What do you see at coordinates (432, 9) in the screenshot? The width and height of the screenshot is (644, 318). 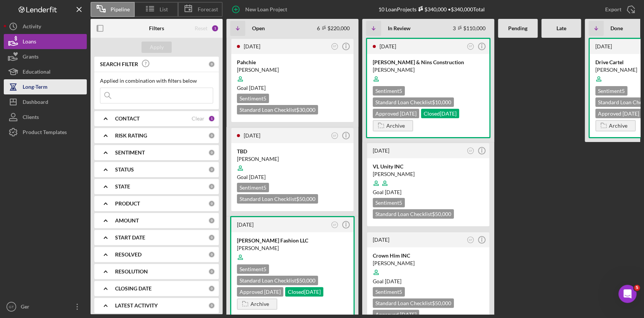 I see `div: 10 Loan Projects • $340,000 Total` at bounding box center [432, 9].